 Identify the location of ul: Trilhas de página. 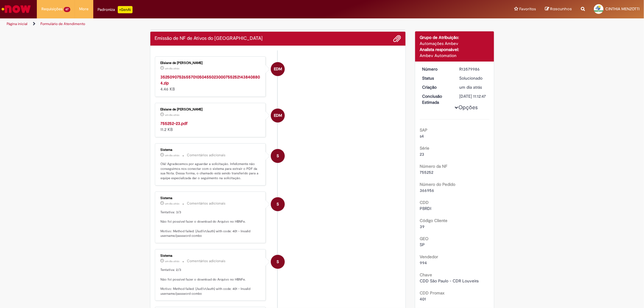
(215, 24).